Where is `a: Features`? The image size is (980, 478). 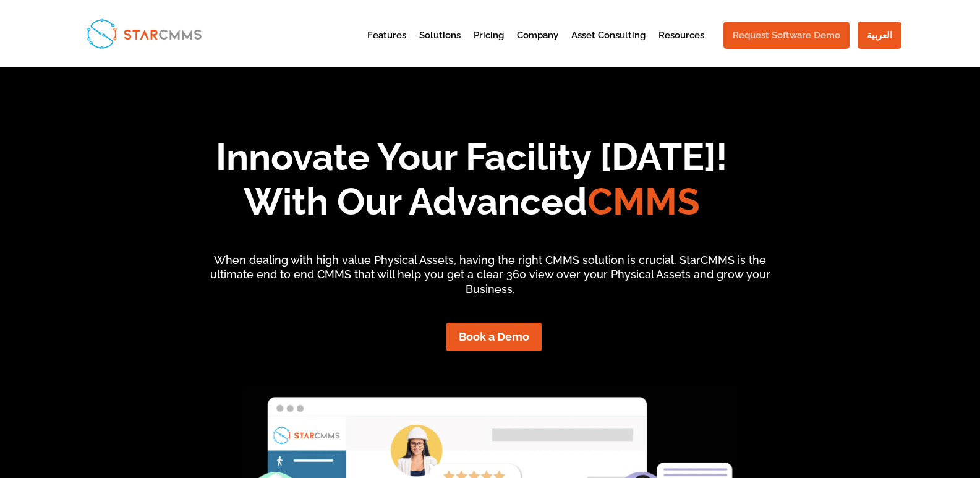 a: Features is located at coordinates (387, 46).